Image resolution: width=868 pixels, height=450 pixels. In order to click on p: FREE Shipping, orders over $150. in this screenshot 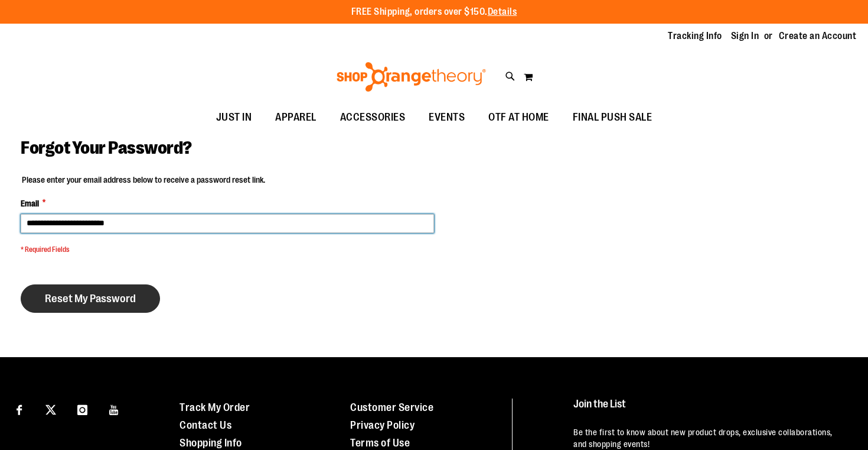, I will do `click(434, 12)`.